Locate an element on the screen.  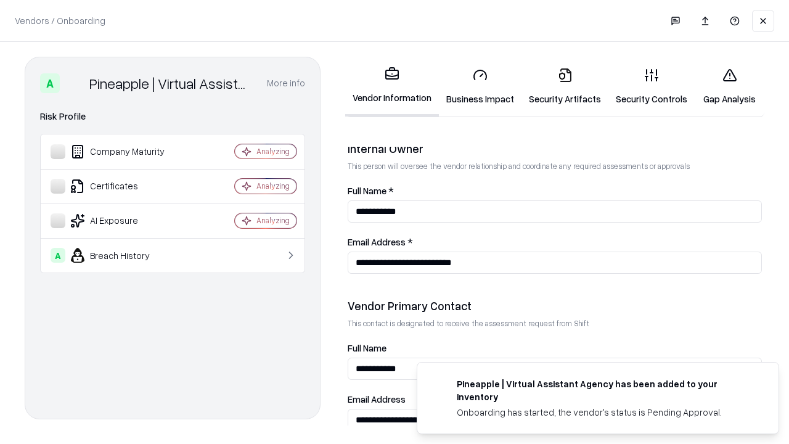
img: Pineapple | Virtual Assistant Agency is located at coordinates (75, 83).